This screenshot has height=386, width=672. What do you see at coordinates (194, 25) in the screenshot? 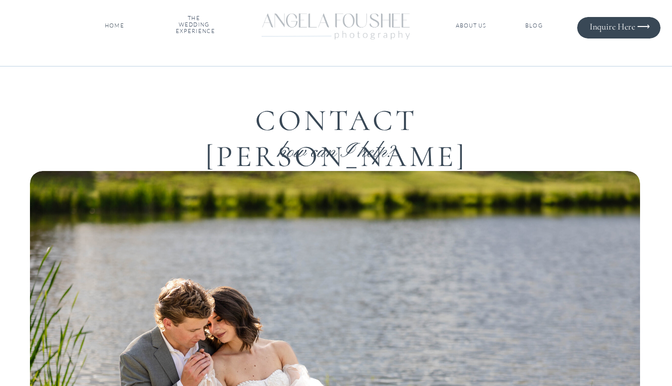
I see `nav: THE WEDDING EXPERIENCE` at bounding box center [194, 25].